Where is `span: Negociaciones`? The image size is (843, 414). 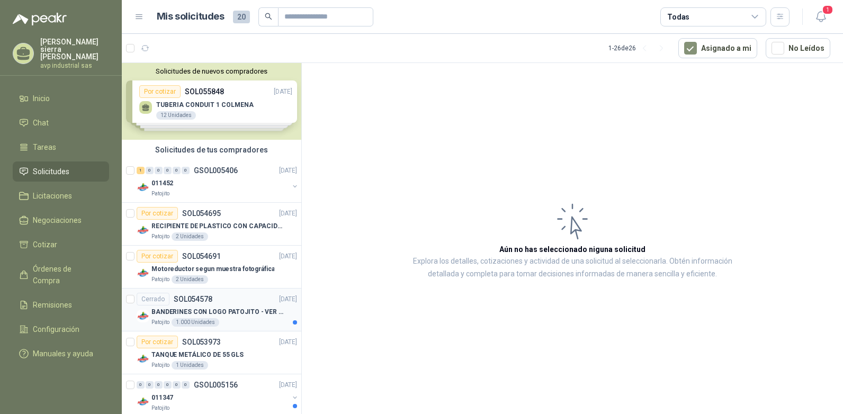
span: Negociaciones is located at coordinates (57, 220).